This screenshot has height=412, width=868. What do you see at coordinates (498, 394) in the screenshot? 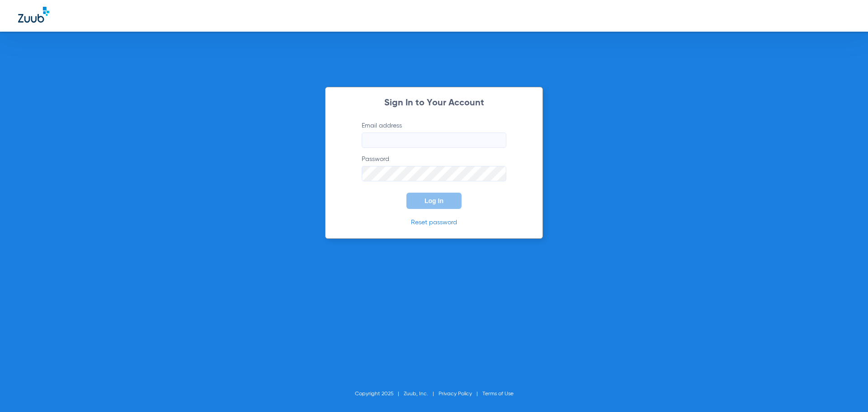
I see `a: Terms of Use` at bounding box center [498, 394].